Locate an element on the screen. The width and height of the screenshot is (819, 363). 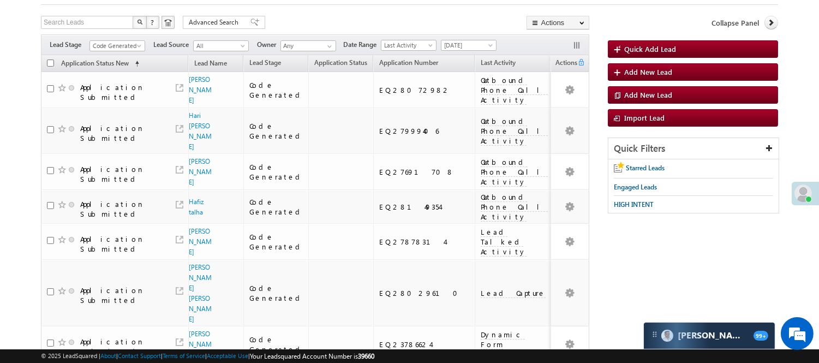
div: EQ23786624 is located at coordinates (425, 344).